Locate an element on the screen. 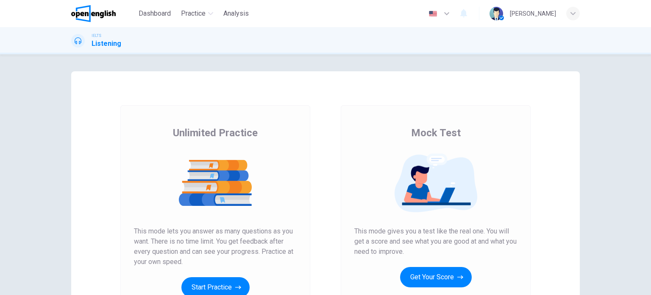 Image resolution: width=651 pixels, height=295 pixels. img: Profile picture is located at coordinates (496, 14).